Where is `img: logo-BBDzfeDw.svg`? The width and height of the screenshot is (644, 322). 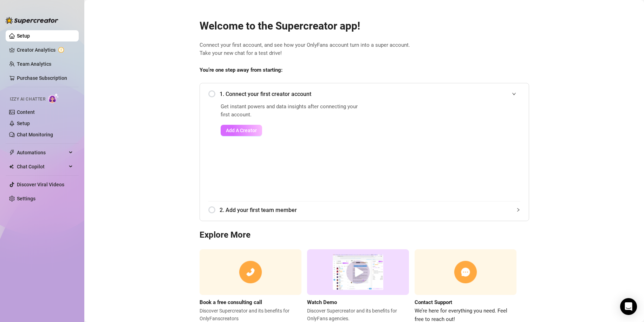
img: logo-BBDzfeDw.svg is located at coordinates (32, 20).